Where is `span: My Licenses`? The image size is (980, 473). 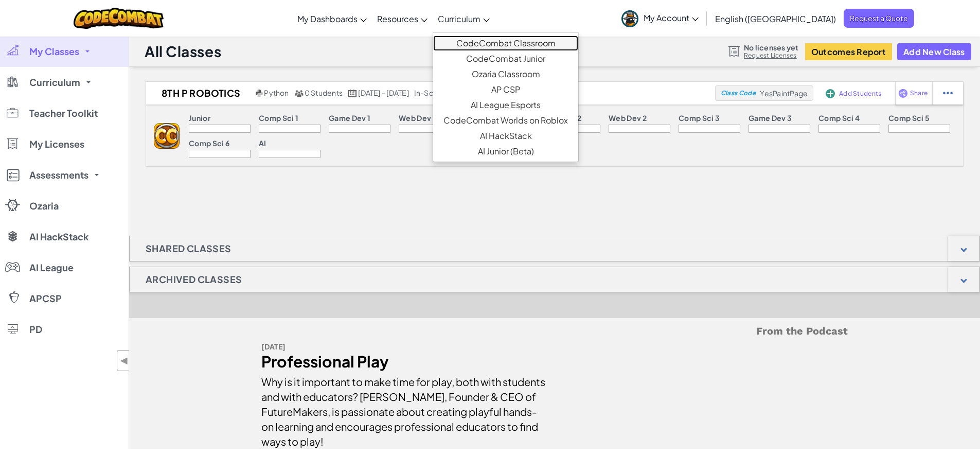
span: My Licenses is located at coordinates (57, 144).